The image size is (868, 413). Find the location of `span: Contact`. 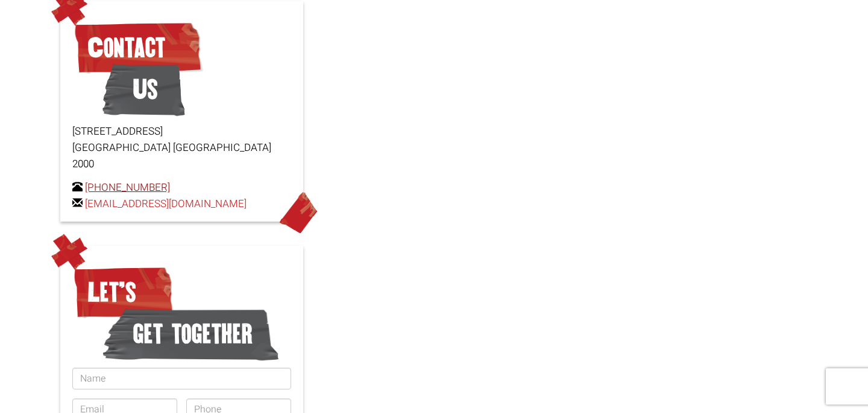

span: Contact is located at coordinates (137, 48).